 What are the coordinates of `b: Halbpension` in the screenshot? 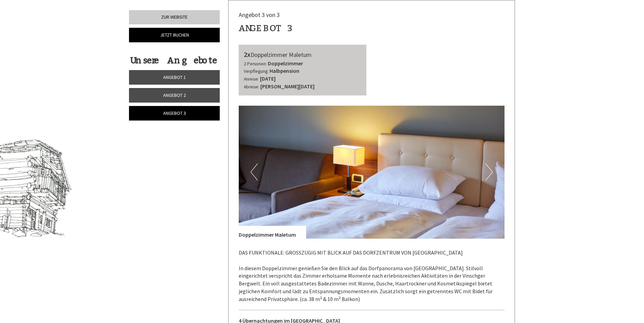 It's located at (285, 71).